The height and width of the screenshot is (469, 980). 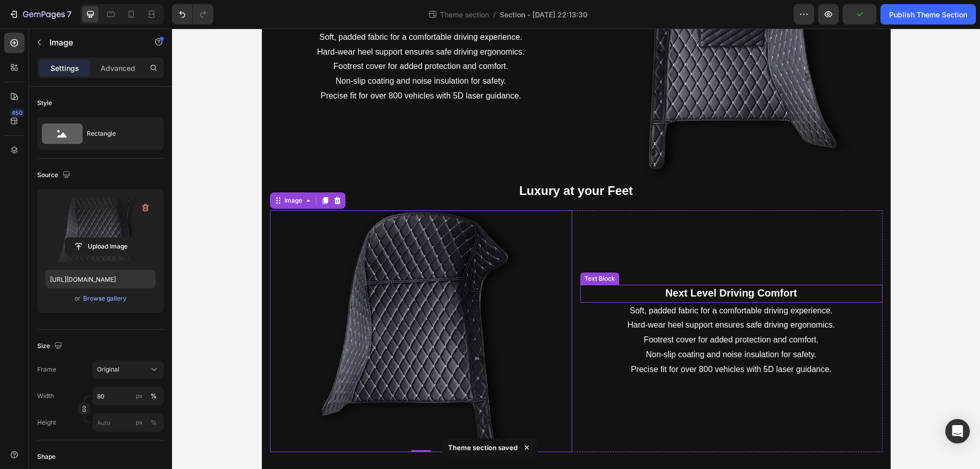 What do you see at coordinates (46, 422) in the screenshot?
I see `label: Height` at bounding box center [46, 422].